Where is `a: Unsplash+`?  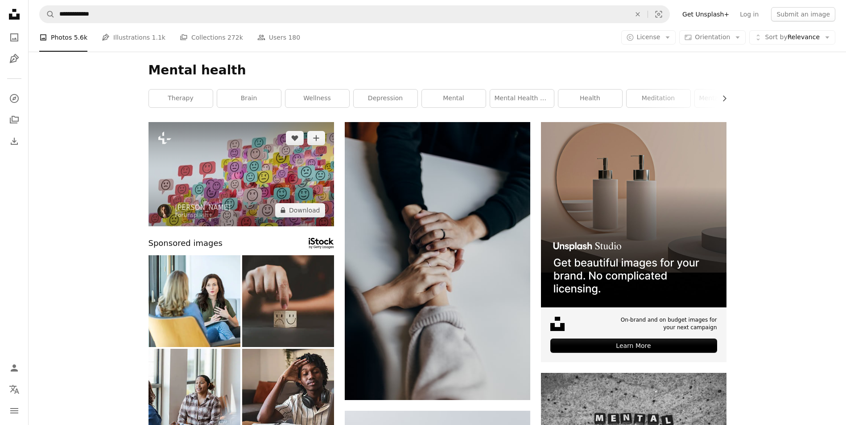 a: Unsplash+ is located at coordinates (198, 215).